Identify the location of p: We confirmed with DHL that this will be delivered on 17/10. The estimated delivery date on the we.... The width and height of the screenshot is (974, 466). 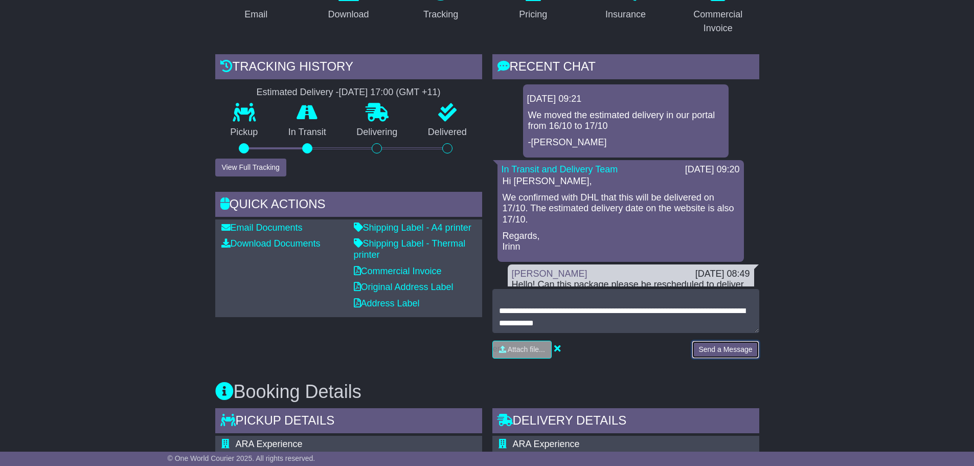
(621, 209).